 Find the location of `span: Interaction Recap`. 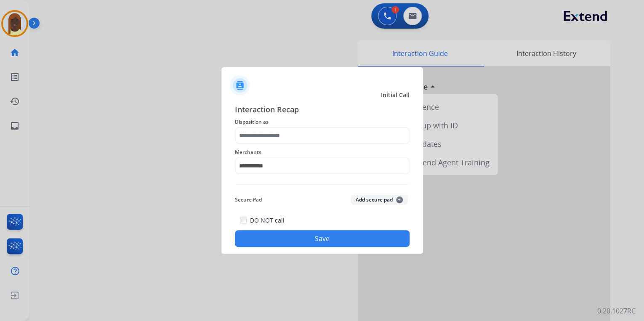

span: Interaction Recap is located at coordinates (322, 110).